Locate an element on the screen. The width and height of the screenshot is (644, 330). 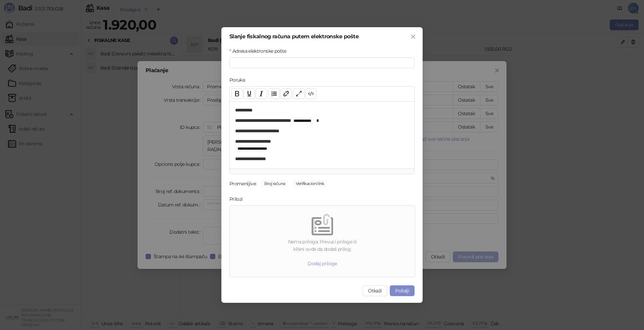
label: Adresa elektronske pošte is located at coordinates (260, 51).